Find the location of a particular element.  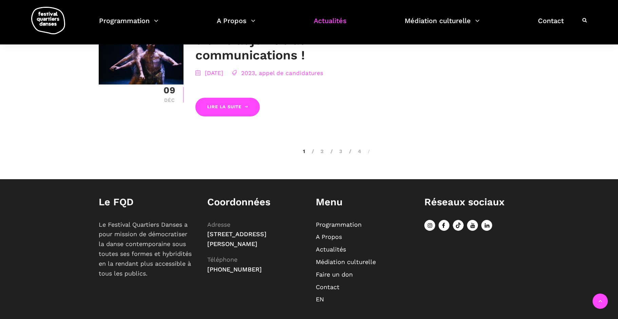

span: Adresse is located at coordinates (219, 224).